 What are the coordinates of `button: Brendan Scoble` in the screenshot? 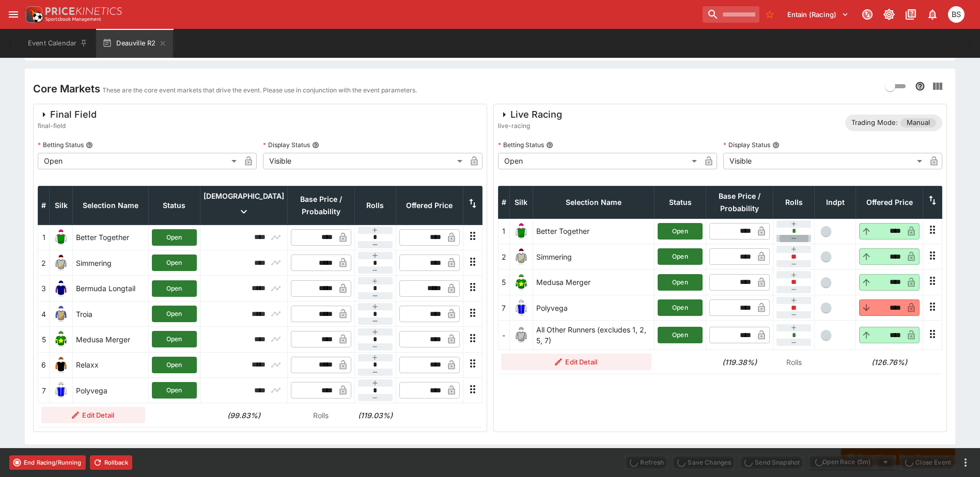 It's located at (955, 15).